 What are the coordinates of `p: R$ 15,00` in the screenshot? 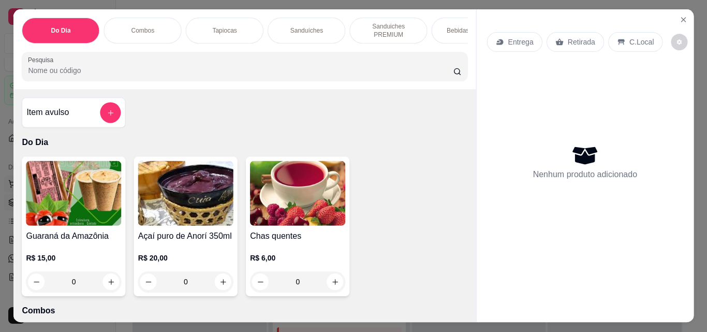 It's located at (73, 258).